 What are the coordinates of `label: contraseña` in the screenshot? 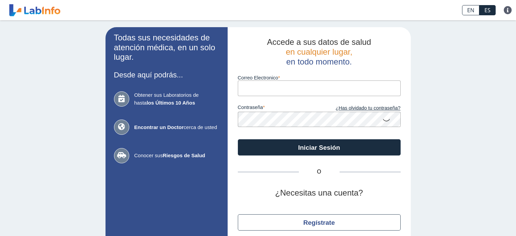 It's located at (279, 108).